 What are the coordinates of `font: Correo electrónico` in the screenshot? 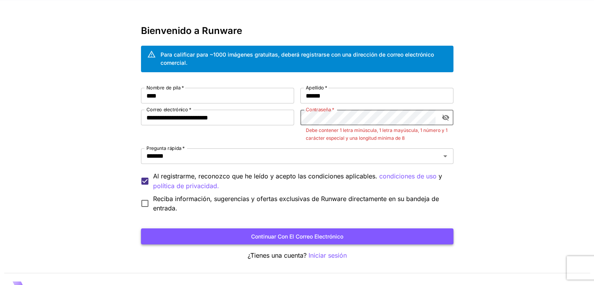 It's located at (167, 109).